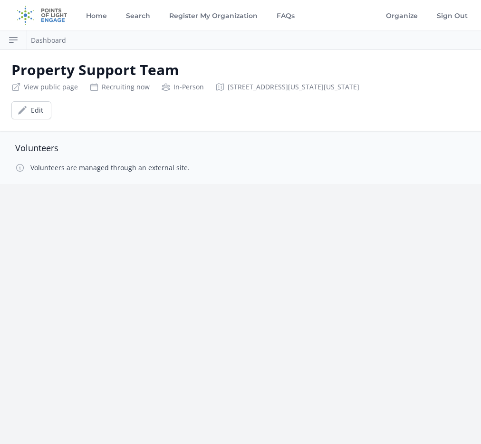  I want to click on a: View public page, so click(51, 87).